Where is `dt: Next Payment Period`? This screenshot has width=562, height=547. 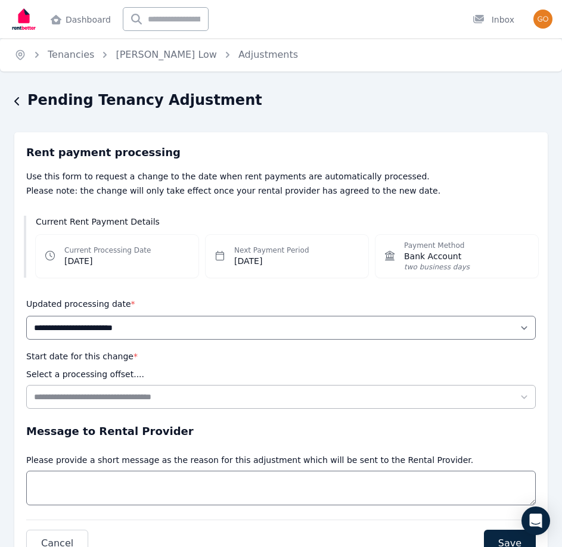
dt: Next Payment Period is located at coordinates (272, 250).